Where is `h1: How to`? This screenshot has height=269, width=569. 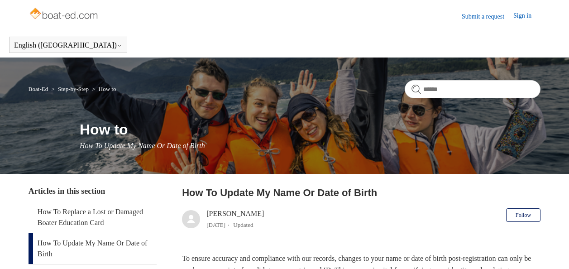
h1: How to is located at coordinates (310, 129).